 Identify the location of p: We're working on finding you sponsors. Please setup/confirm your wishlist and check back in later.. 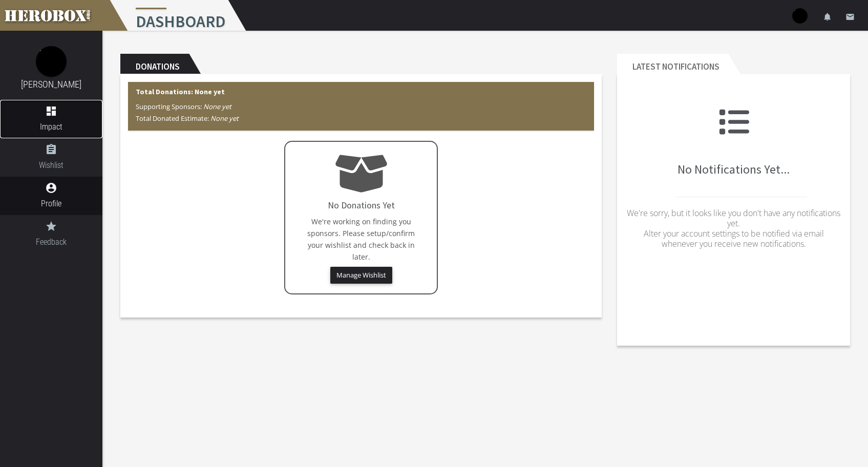
(361, 239).